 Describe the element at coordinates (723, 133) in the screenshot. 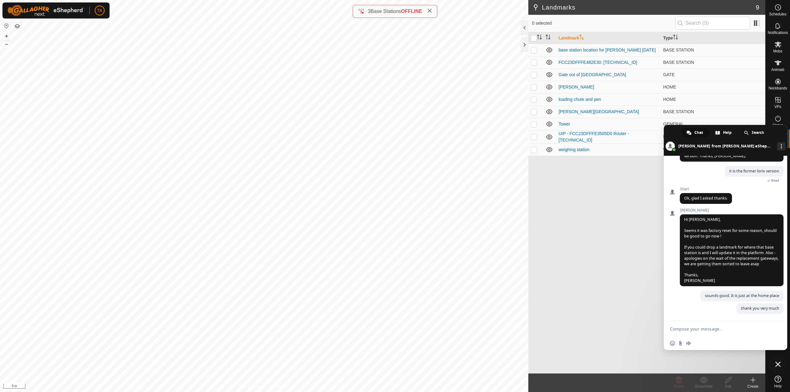

I see `div: Help` at that location.